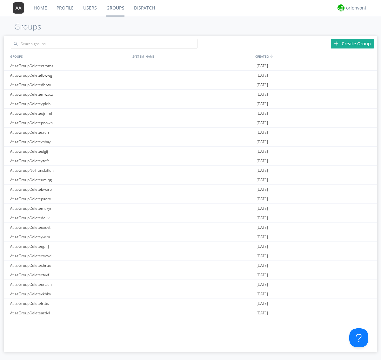 This screenshot has height=360, width=381. What do you see at coordinates (69, 256) in the screenshot?
I see `div: AtlasGroupDeletexoqyd` at bounding box center [69, 256].